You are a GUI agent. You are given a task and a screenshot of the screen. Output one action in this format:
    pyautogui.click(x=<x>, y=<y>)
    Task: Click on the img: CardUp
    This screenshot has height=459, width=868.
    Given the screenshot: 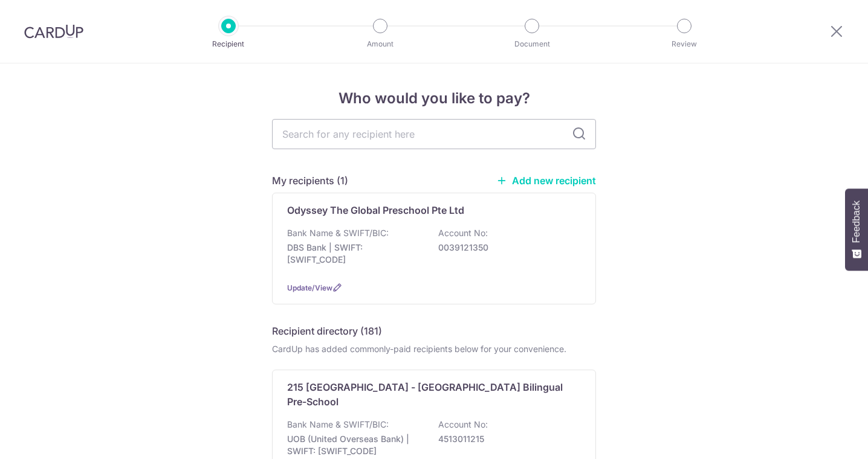 What is the action you would take?
    pyautogui.click(x=54, y=32)
    